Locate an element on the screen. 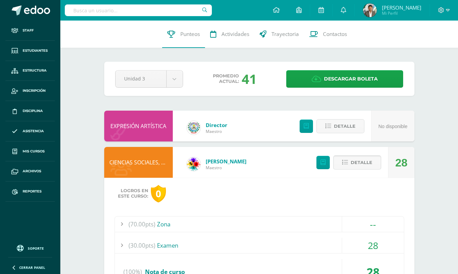  span: Punteos is located at coordinates (190, 34).